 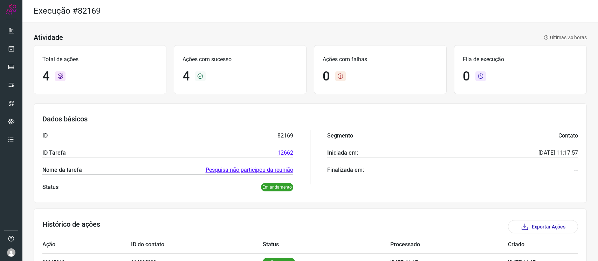 What do you see at coordinates (285, 153) in the screenshot?
I see `a: 12662` at bounding box center [285, 153].